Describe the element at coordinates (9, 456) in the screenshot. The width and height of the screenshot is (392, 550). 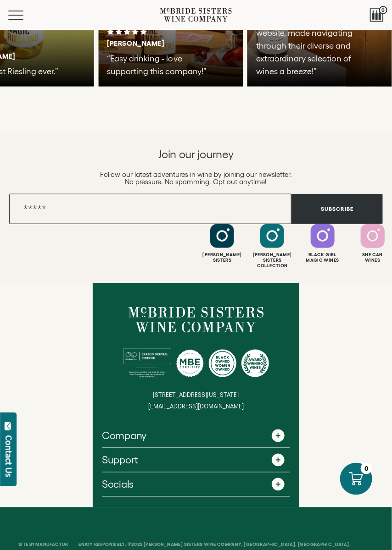
I see `div: Contact Us` at that location.